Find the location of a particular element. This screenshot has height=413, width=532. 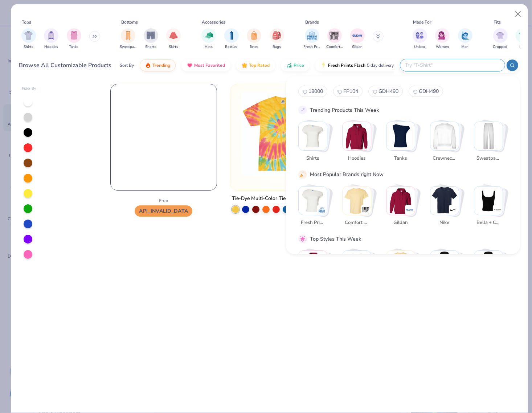

button: FP1041 is located at coordinates (348, 91).